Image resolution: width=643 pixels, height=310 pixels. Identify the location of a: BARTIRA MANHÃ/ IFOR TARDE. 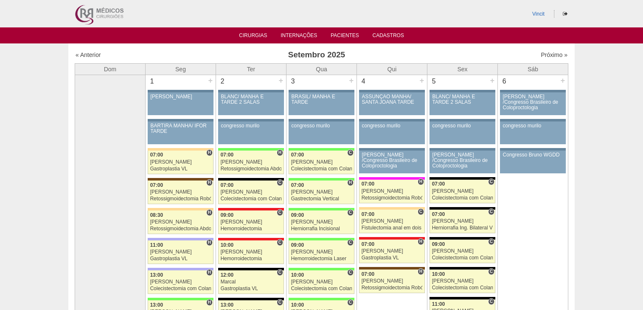
(181, 133).